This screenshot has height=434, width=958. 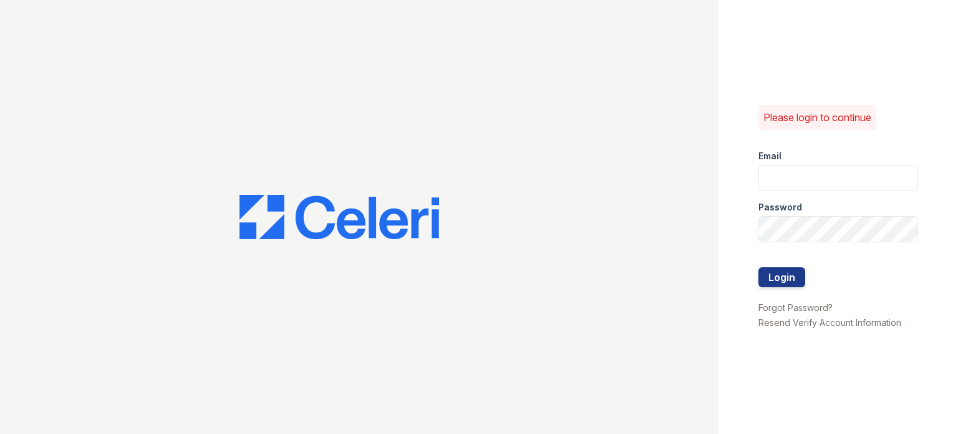 What do you see at coordinates (781, 207) in the screenshot?
I see `label: Password` at bounding box center [781, 207].